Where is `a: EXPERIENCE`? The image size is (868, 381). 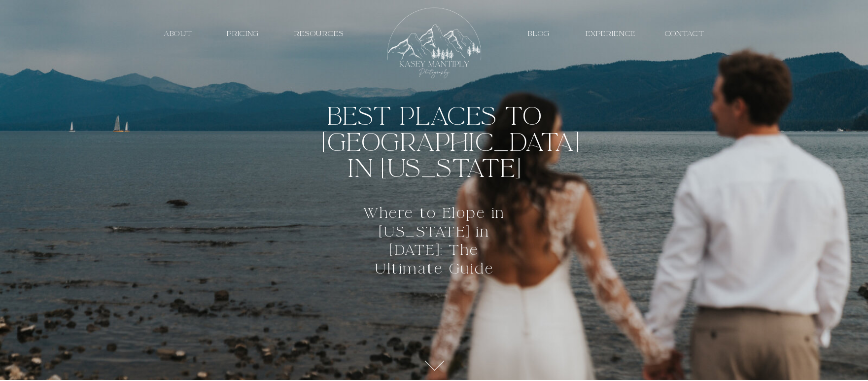 a: EXPERIENCE is located at coordinates (611, 34).